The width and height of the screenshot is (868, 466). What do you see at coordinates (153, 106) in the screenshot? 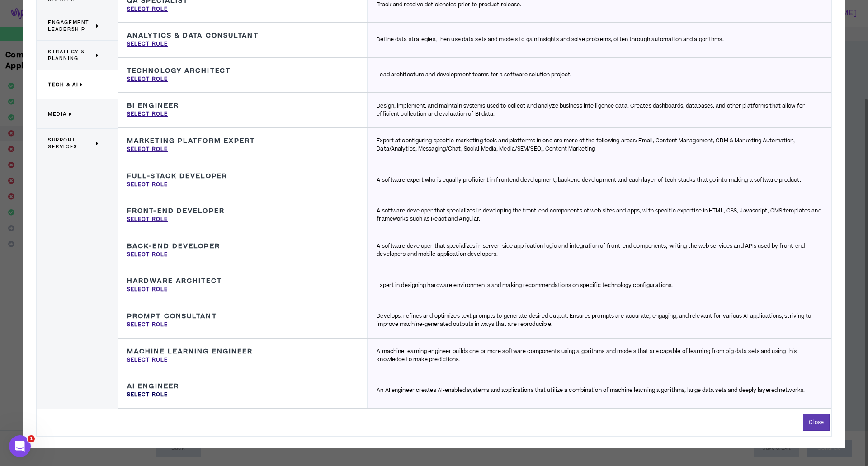
I see `h3: BI Engineer` at bounding box center [153, 106].